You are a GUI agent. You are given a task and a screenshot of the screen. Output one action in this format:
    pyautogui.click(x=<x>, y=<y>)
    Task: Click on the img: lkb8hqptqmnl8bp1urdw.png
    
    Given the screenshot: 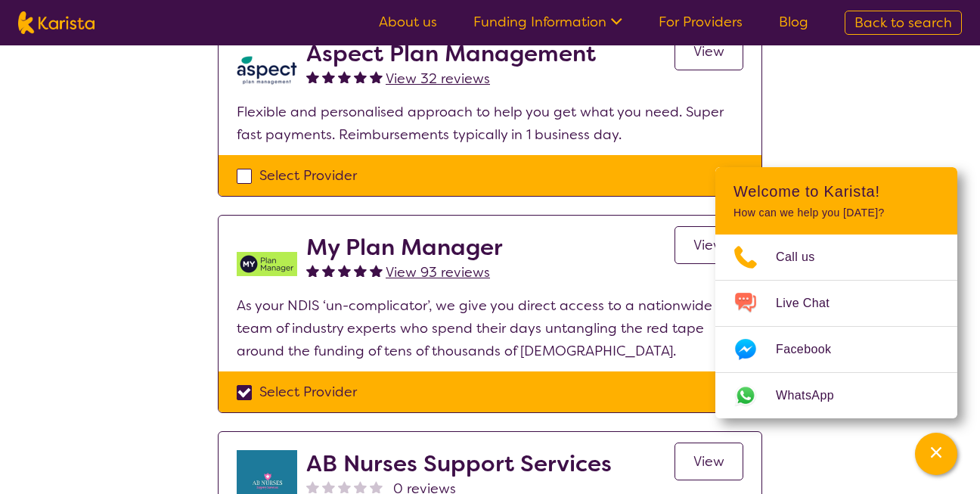 What is the action you would take?
    pyautogui.click(x=267, y=71)
    